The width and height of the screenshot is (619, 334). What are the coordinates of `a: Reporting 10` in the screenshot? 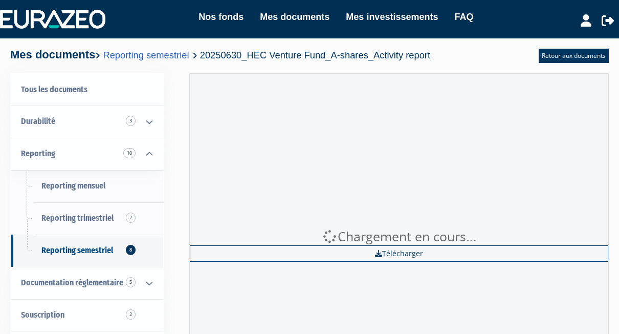 It's located at (87, 153).